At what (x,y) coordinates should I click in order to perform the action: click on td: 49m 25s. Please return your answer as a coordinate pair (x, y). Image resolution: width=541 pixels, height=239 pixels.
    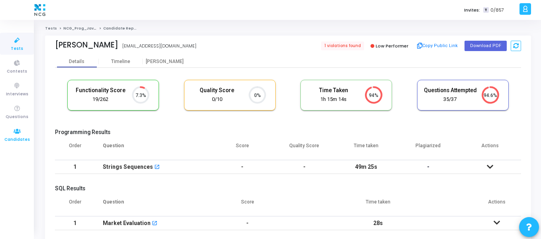
    Looking at the image, I should click on (366, 166).